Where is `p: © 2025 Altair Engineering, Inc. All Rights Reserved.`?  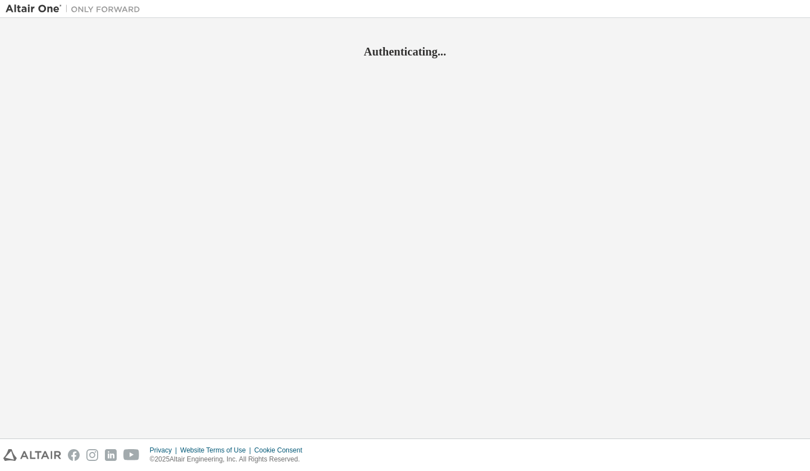 p: © 2025 Altair Engineering, Inc. All Rights Reserved. is located at coordinates (229, 459).